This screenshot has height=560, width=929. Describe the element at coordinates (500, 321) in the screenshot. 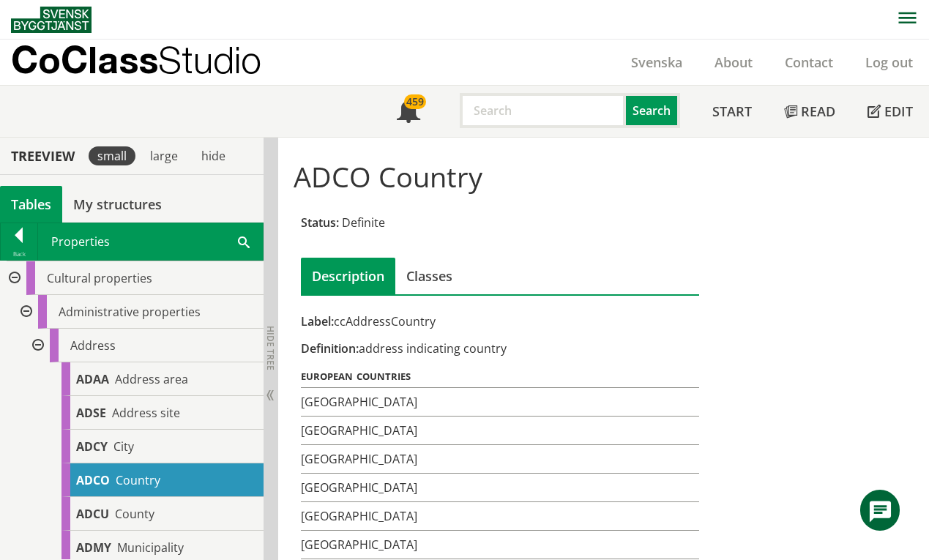

I see `div: ccAddressCountry` at that location.